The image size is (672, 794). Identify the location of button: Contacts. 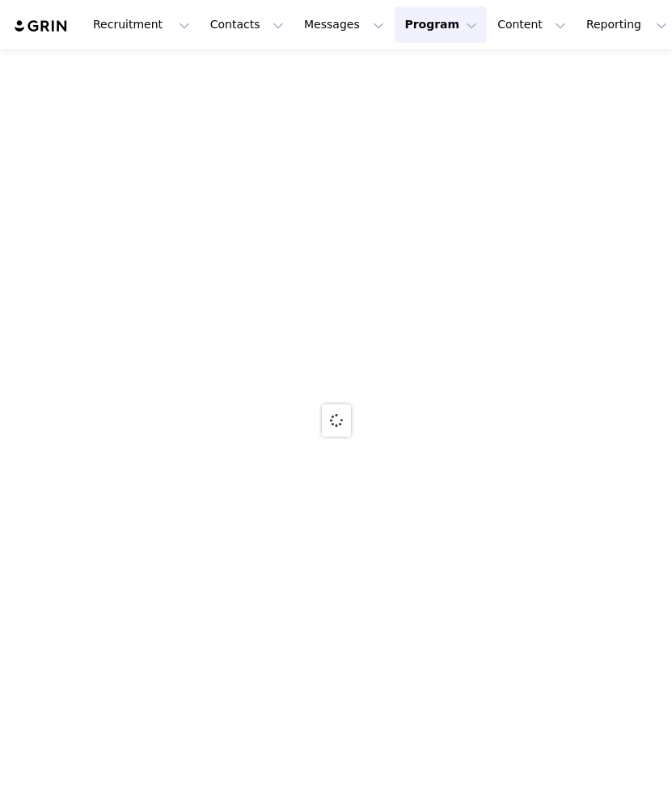
(246, 24).